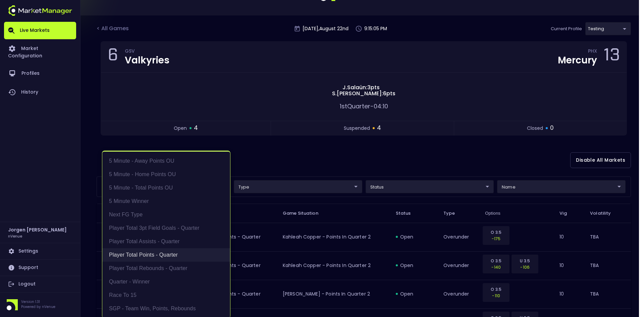 The height and width of the screenshot is (317, 644). What do you see at coordinates (166, 242) in the screenshot?
I see `li: Player Total Assists - Quarter` at bounding box center [166, 242].